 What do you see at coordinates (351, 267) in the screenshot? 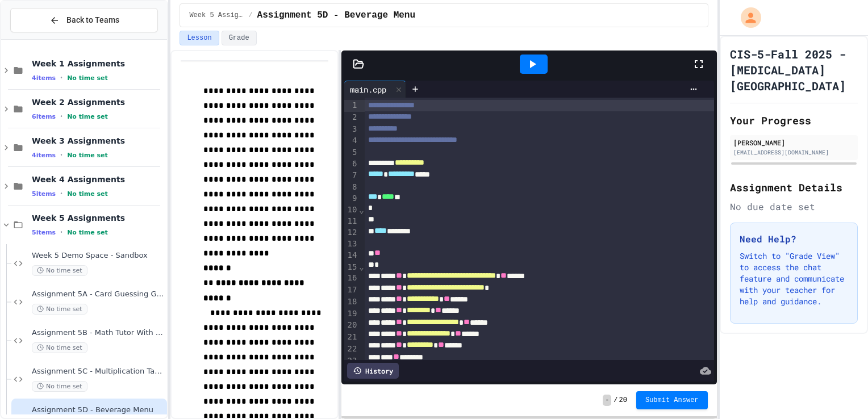
I see `div: 15` at bounding box center [351, 267].